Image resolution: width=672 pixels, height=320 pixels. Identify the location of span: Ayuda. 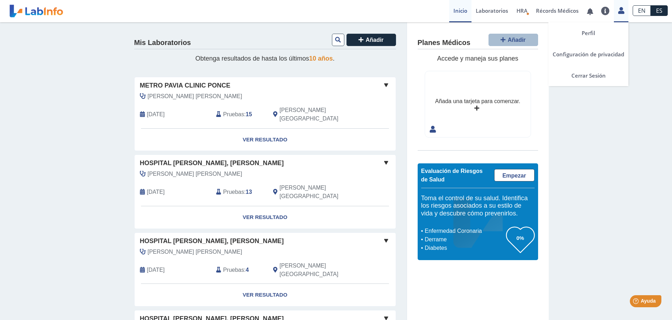
(39, 9).